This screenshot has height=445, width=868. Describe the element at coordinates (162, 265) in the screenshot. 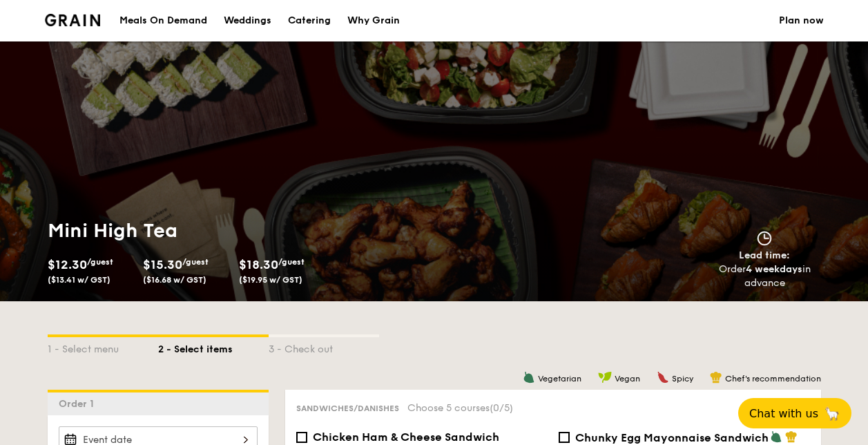

I see `span: $15.30` at that location.